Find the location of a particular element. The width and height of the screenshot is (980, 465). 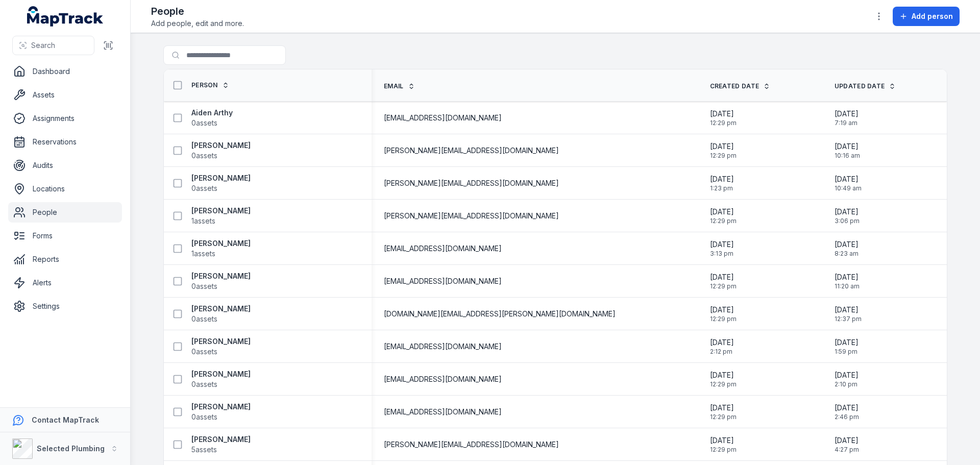

time: 7/29/2025, 4:27:33 PM is located at coordinates (847, 445).